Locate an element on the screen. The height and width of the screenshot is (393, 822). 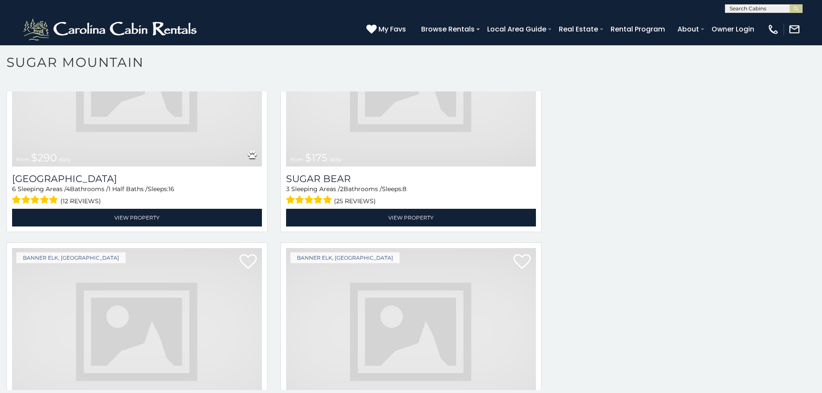
img: phone-regular-white.png is located at coordinates (773, 29).